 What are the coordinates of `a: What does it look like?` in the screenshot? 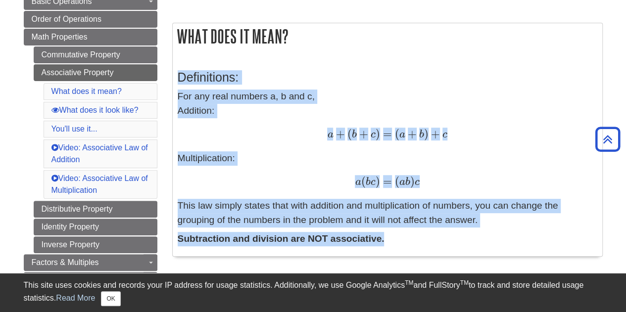 It's located at (95, 110).